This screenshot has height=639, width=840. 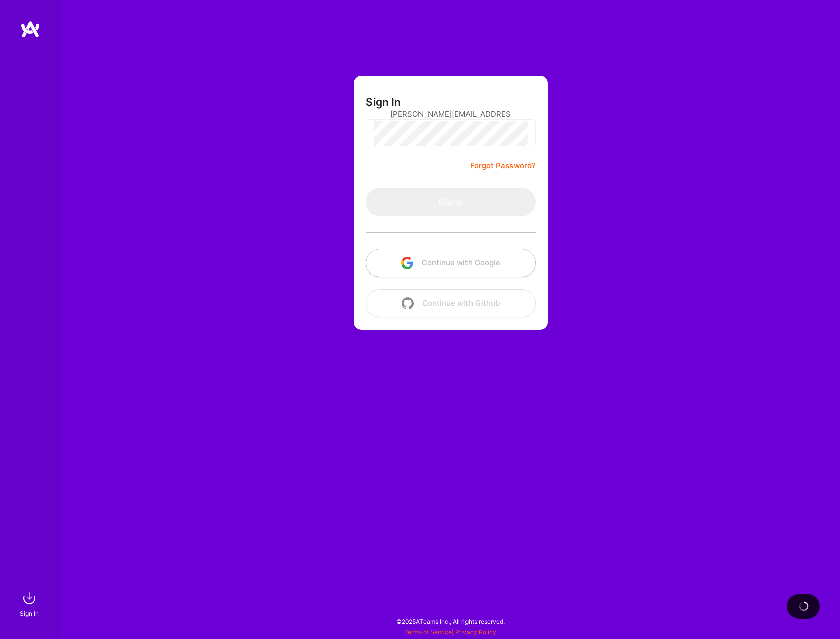 I want to click on img: loading, so click(x=802, y=607).